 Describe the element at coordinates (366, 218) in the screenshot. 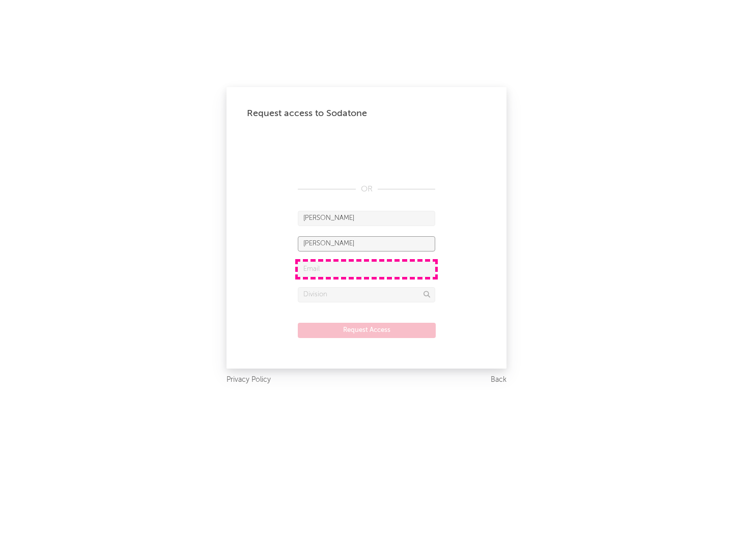

I see `input: First Name` at that location.